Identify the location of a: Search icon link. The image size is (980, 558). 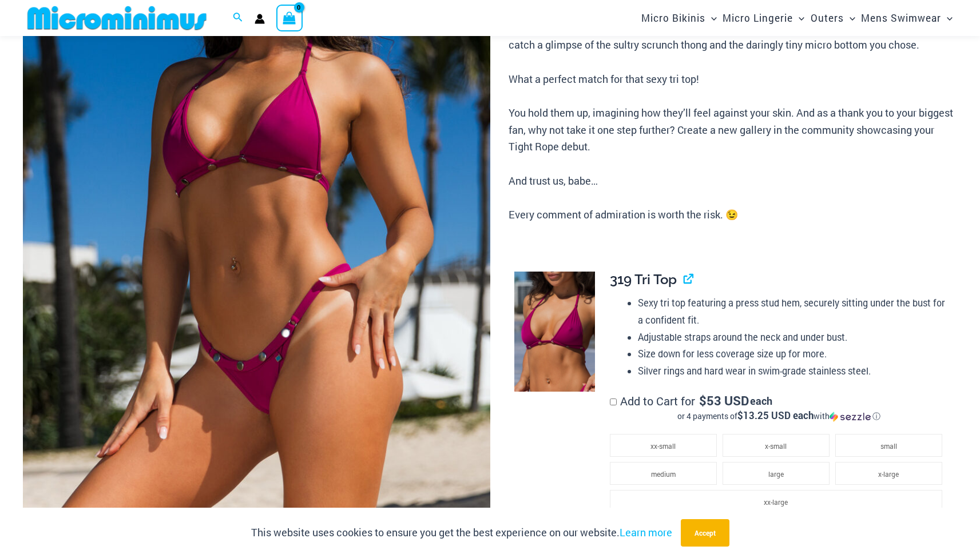
(238, 18).